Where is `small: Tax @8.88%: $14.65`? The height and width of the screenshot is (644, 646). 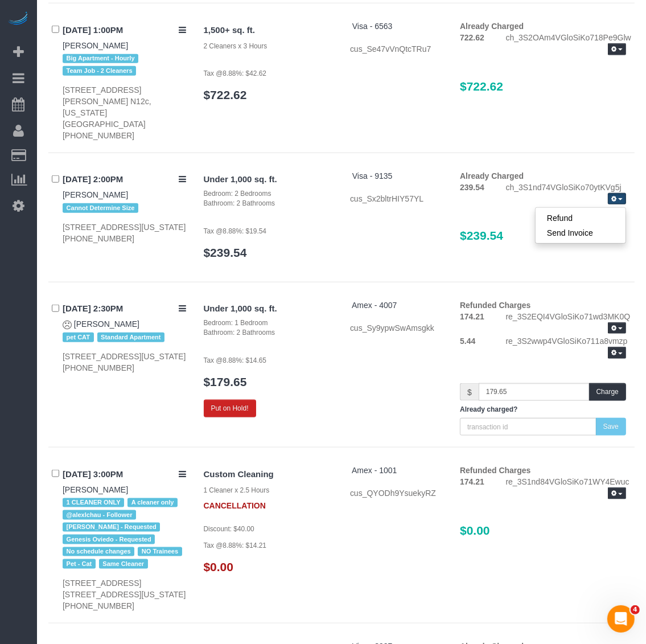 small: Tax @8.88%: $14.65 is located at coordinates (235, 360).